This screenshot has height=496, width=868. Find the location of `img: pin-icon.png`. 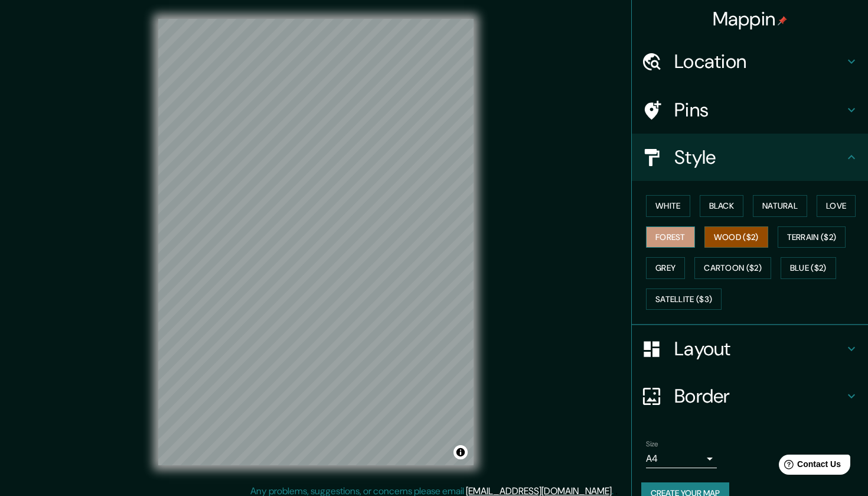

img: pin-icon.png is located at coordinates (782, 21).